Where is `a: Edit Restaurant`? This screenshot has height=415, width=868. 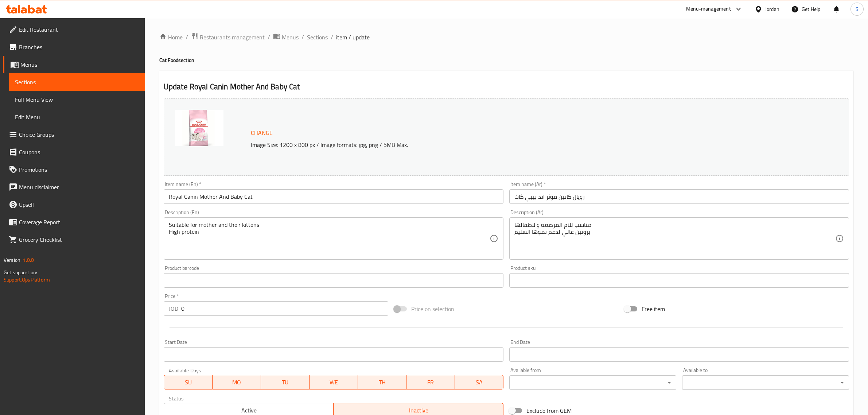
a: Edit Restaurant is located at coordinates (74, 29).